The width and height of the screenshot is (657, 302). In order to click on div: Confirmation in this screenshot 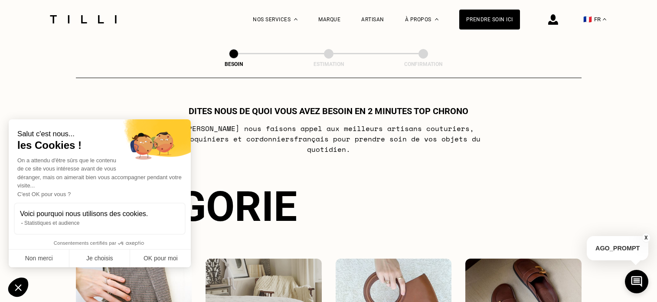, I will do `click(423, 64)`.